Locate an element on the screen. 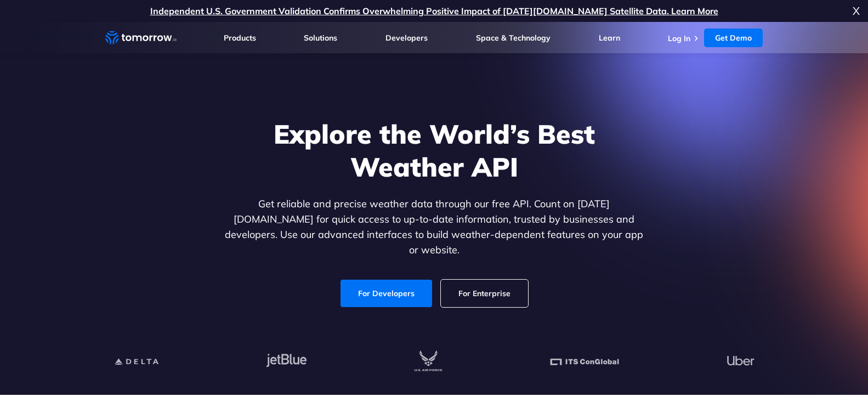  a: Home link is located at coordinates (141, 38).